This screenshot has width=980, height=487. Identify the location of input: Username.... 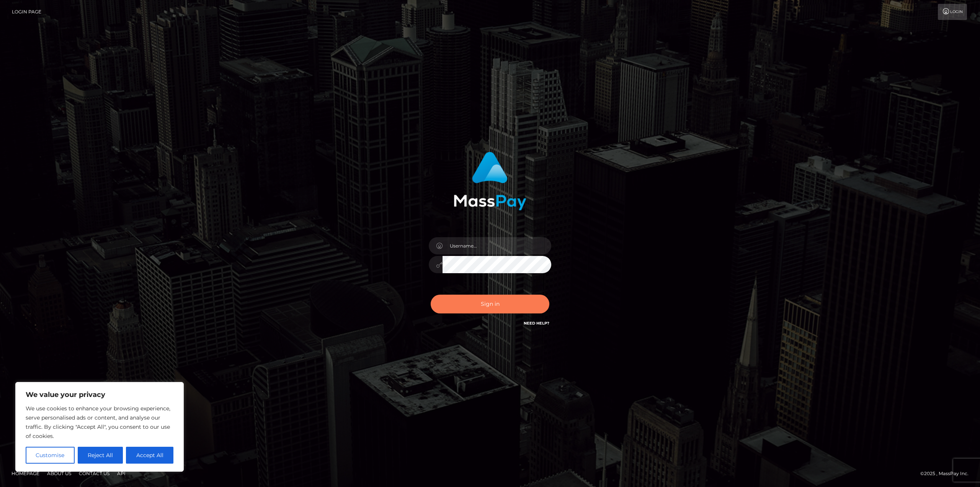
(497, 245).